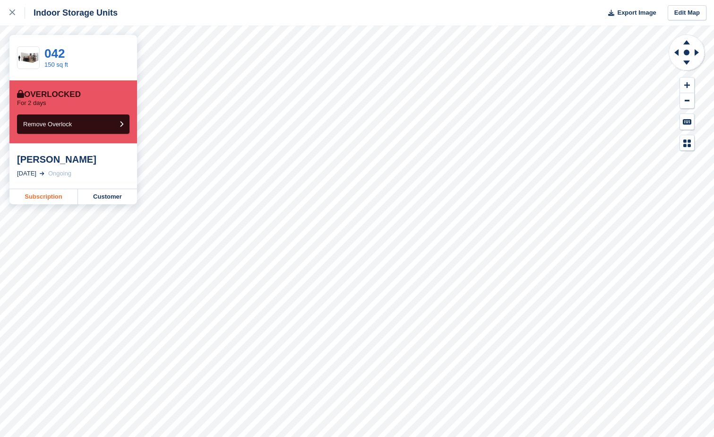 The width and height of the screenshot is (714, 437). Describe the element at coordinates (31, 103) in the screenshot. I see `p: For 2 days` at that location.